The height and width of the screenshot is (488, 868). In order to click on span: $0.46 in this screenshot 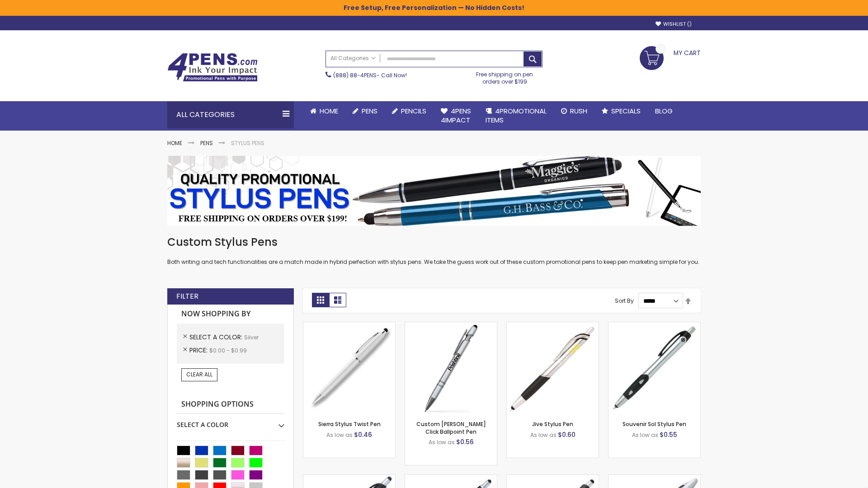, I will do `click(363, 435)`.